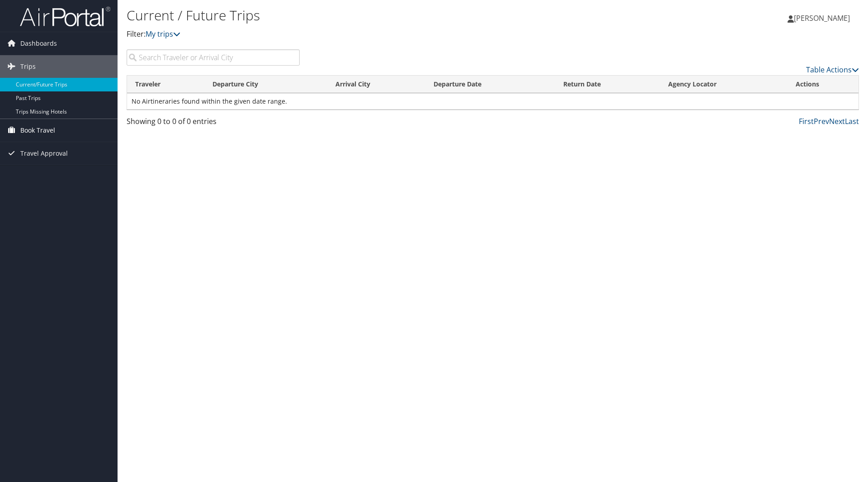  What do you see at coordinates (266, 85) in the screenshot?
I see `th: Departure City: activate to sort column ascending` at bounding box center [266, 85].